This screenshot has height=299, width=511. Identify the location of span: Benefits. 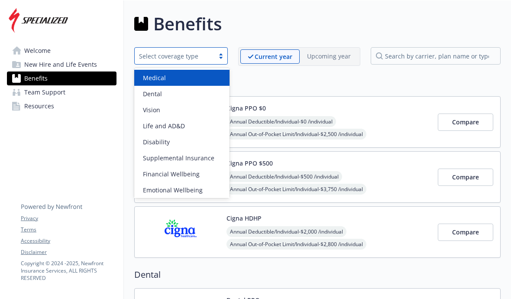
(36, 78).